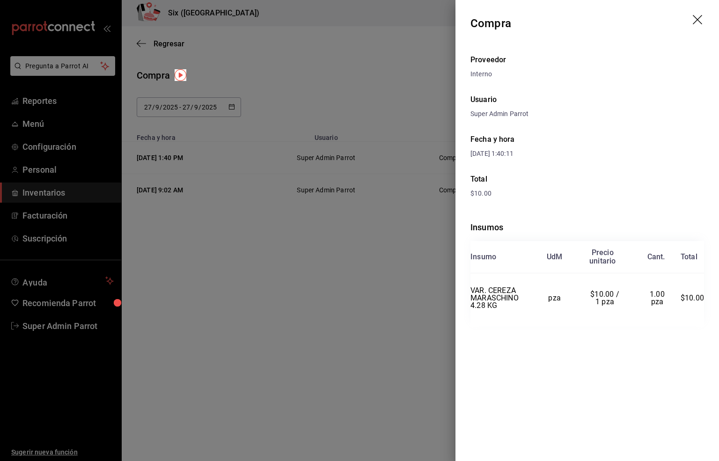  What do you see at coordinates (555, 257) in the screenshot?
I see `div: UdM` at bounding box center [555, 257].